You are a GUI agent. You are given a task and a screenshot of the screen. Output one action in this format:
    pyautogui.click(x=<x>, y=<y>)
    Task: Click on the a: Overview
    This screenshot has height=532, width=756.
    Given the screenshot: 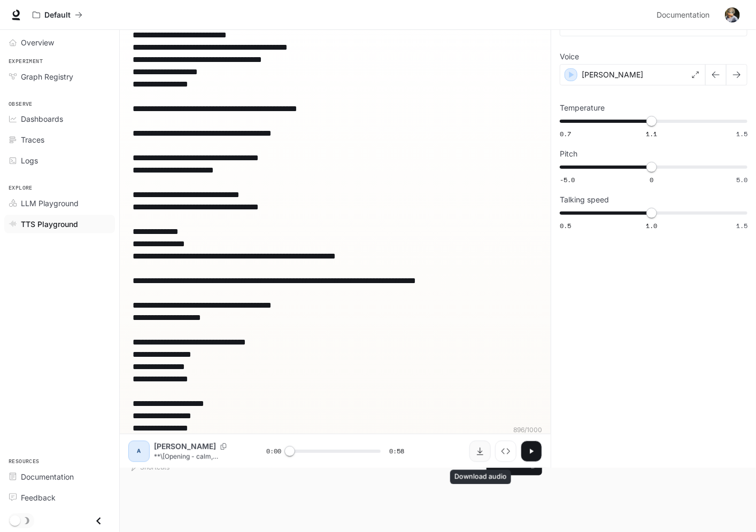 What is the action you would take?
    pyautogui.click(x=59, y=42)
    